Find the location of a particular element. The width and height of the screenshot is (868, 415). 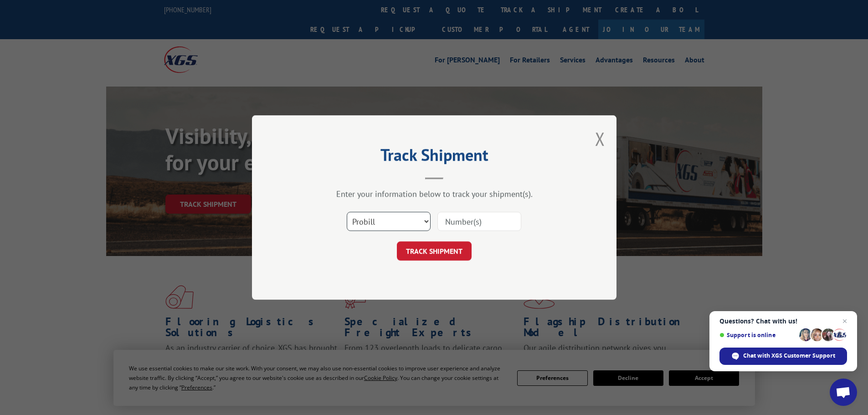

div: Chat with XGS Customer Support is located at coordinates (784, 356).